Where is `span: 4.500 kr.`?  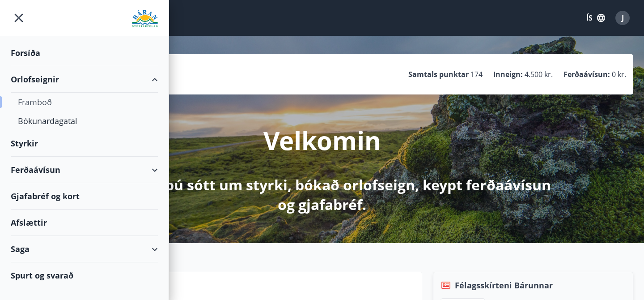 span: 4.500 kr. is located at coordinates (538, 74).